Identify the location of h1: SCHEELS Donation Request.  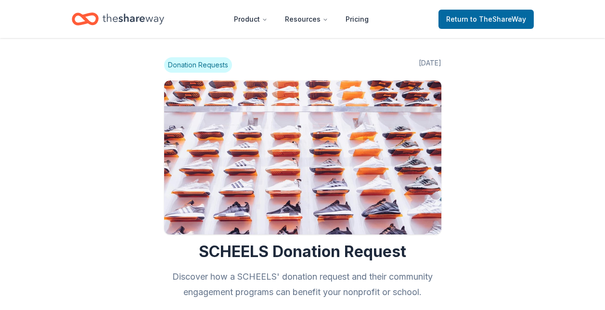
(303, 252).